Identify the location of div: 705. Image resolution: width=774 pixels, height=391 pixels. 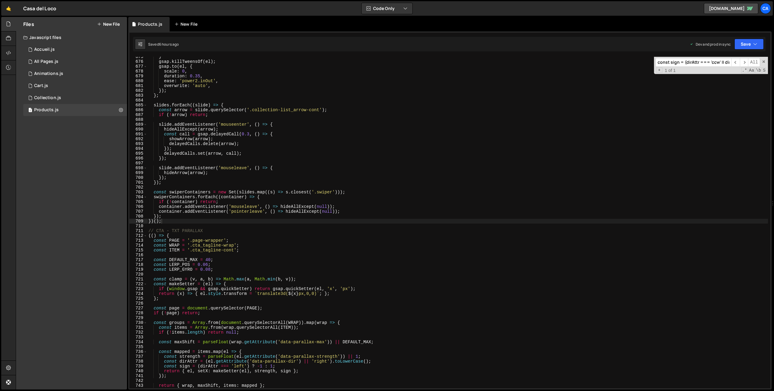
(138, 202).